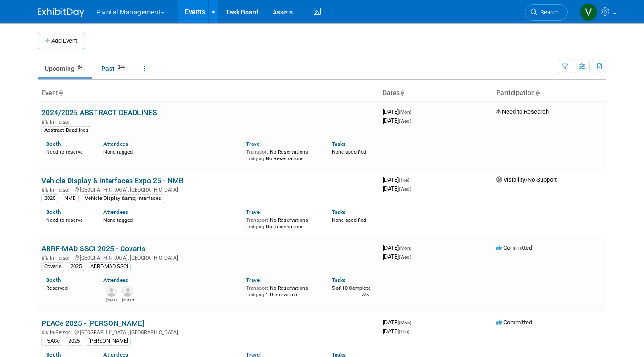 The image size is (644, 357). What do you see at coordinates (128, 291) in the screenshot?
I see `img: Sujash Chatterjee` at bounding box center [128, 291].